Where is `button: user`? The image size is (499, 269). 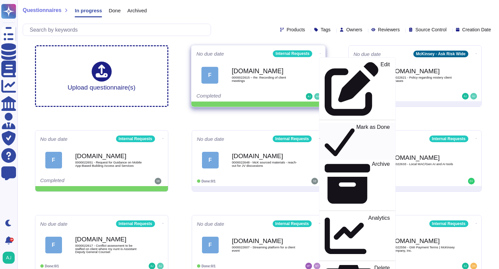 button: user is located at coordinates (10, 258).